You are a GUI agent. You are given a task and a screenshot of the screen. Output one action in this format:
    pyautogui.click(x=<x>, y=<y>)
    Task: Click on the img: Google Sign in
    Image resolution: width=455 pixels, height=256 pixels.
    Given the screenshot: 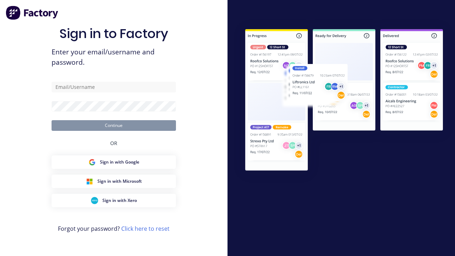 What is the action you would take?
    pyautogui.click(x=92, y=162)
    